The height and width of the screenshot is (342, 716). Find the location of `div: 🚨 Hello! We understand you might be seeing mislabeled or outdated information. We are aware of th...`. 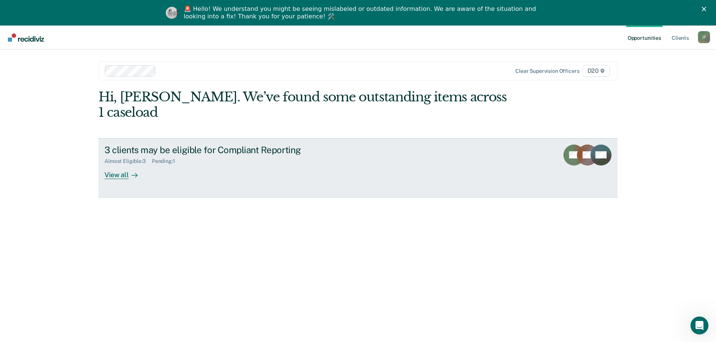

div: 🚨 Hello! We understand you might be seeing mislabeled or outdated information. We are aware of th... is located at coordinates (361, 13).